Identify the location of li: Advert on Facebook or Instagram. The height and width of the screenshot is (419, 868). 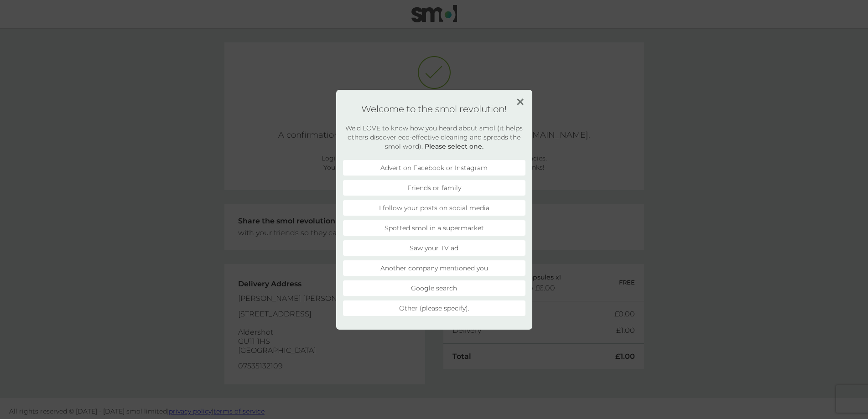
(434, 168).